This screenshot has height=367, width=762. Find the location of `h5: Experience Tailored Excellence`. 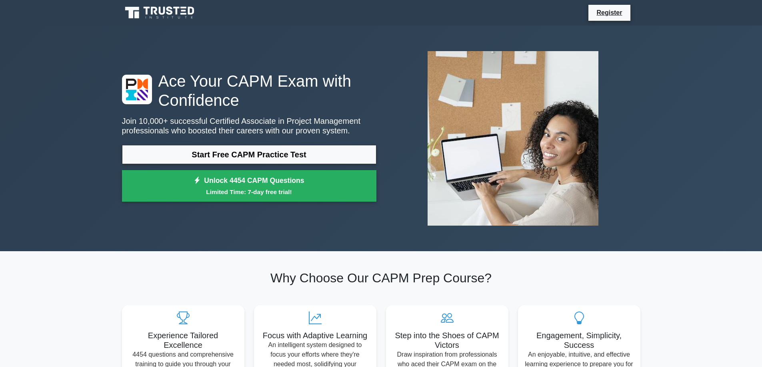

h5: Experience Tailored Excellence is located at coordinates (183, 341).